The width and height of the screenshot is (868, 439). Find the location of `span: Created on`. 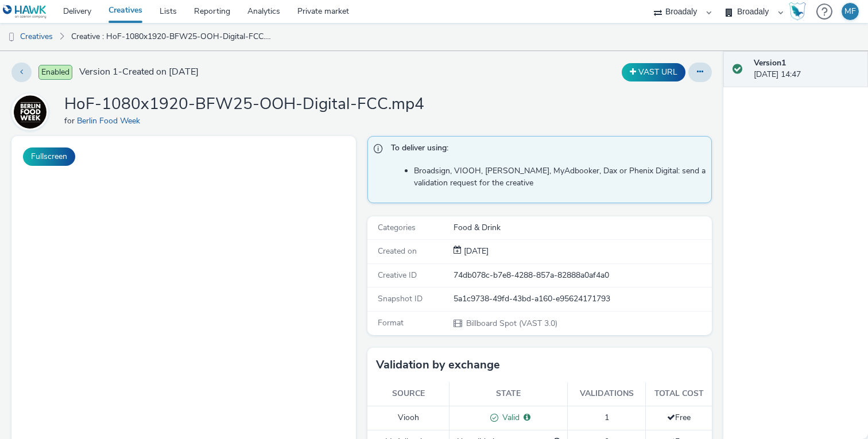

span: Created on is located at coordinates (397, 251).